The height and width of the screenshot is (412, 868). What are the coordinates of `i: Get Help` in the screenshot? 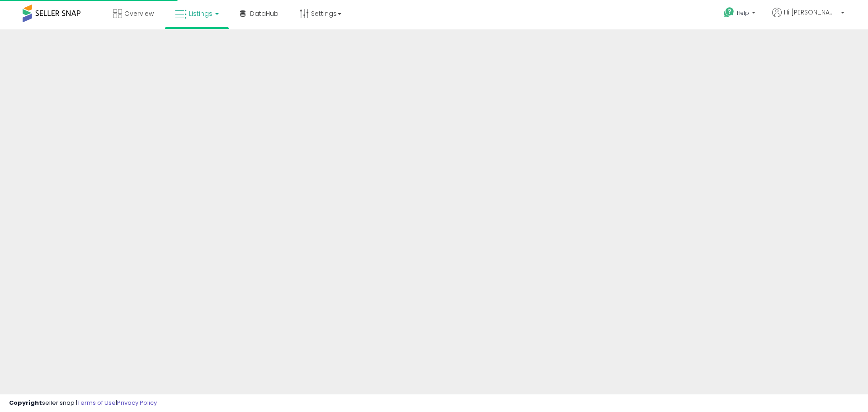 It's located at (729, 12).